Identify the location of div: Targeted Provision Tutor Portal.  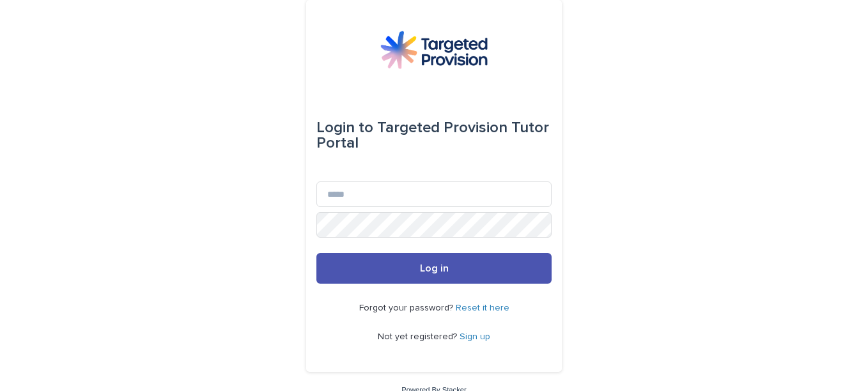
(434, 136).